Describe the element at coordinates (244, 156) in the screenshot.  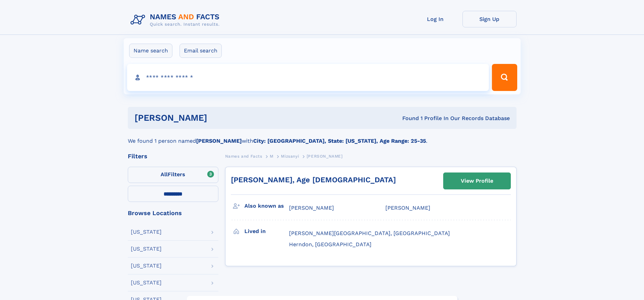
I see `a: Names and Facts` at that location.